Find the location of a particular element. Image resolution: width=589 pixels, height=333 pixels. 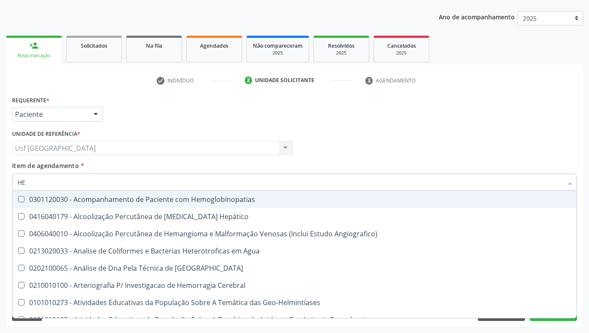

span: Paciente is located at coordinates (50, 114).